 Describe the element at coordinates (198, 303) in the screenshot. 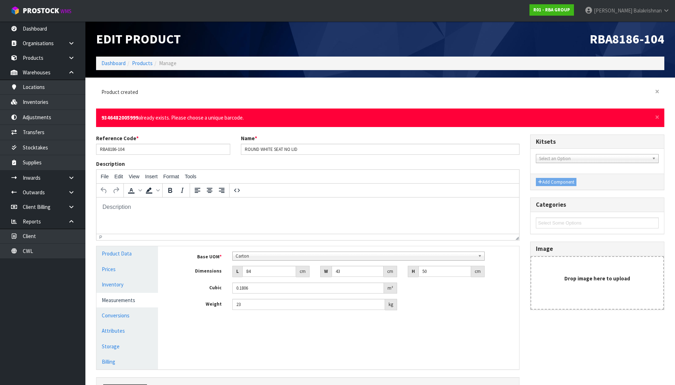

I see `label: Weight` at that location.